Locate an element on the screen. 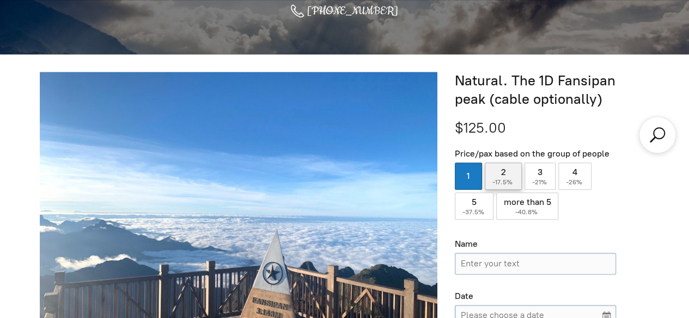 The height and width of the screenshot is (318, 689). a: Search products is located at coordinates (657, 135).